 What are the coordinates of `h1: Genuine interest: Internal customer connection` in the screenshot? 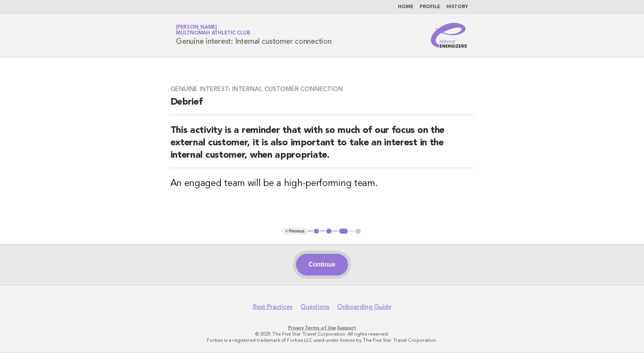 It's located at (254, 35).